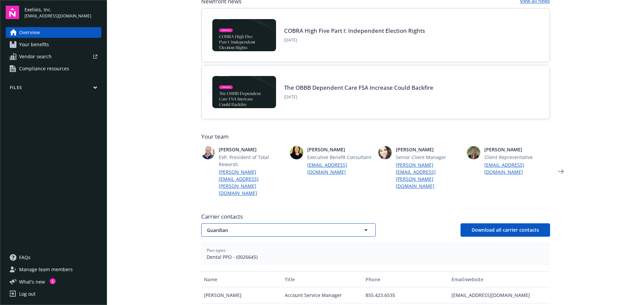 This screenshot has height=305, width=644. What do you see at coordinates (505, 230) in the screenshot?
I see `button: Download all carrier contacts` at bounding box center [505, 230].